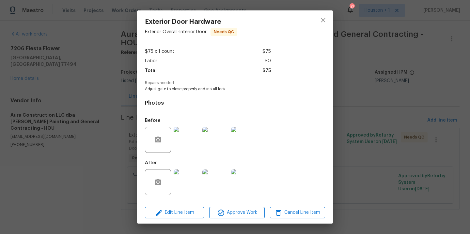 This screenshot has height=234, width=470. Describe the element at coordinates (174, 213) in the screenshot. I see `button: Edit Line Item` at that location.